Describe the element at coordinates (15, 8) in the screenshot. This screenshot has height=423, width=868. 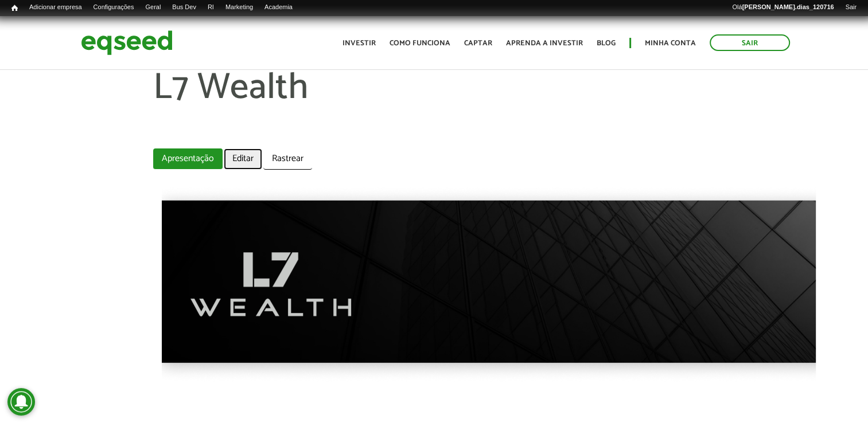
I see `span: Início` at that location.